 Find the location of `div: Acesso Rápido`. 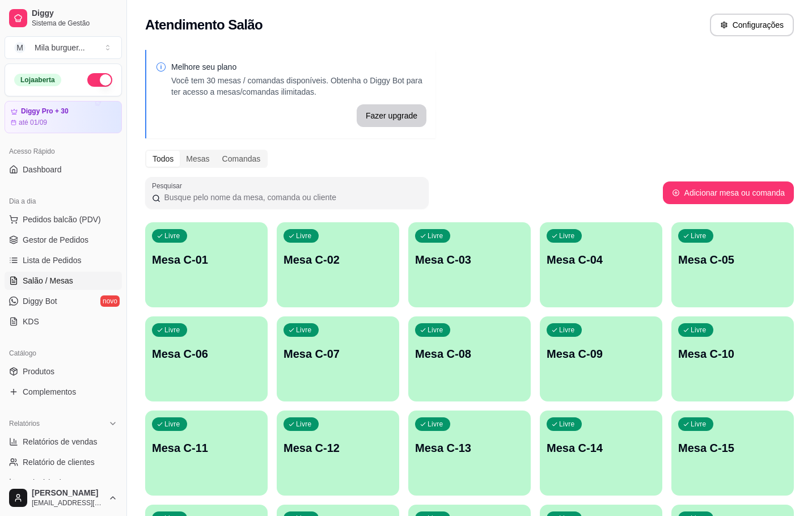

div: Acesso Rápido is located at coordinates (63, 151).